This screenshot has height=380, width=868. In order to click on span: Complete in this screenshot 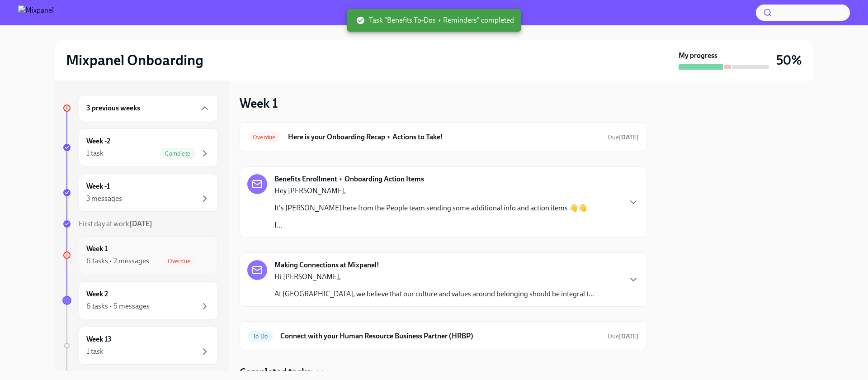, I will do `click(178, 154)`.